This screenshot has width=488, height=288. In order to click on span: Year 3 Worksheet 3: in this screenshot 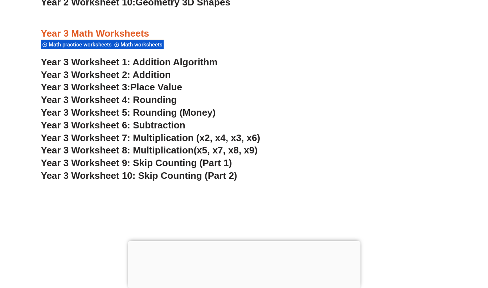, I will do `click(86, 87)`.